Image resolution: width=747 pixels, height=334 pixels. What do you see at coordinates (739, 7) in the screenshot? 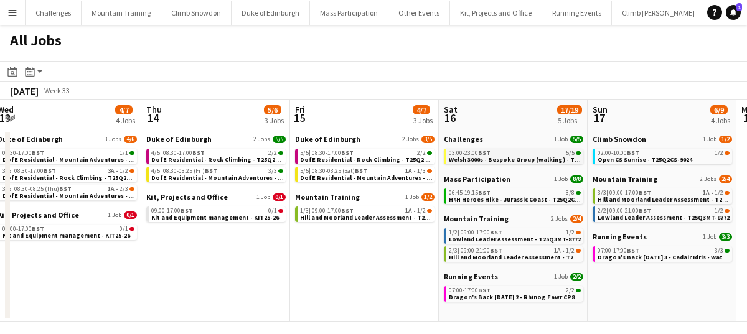
I see `span: 1` at bounding box center [739, 7].